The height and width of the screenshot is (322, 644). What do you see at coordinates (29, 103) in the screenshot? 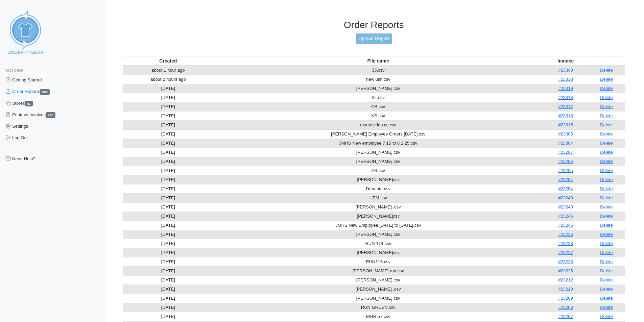
I see `span: 61` at bounding box center [29, 103].